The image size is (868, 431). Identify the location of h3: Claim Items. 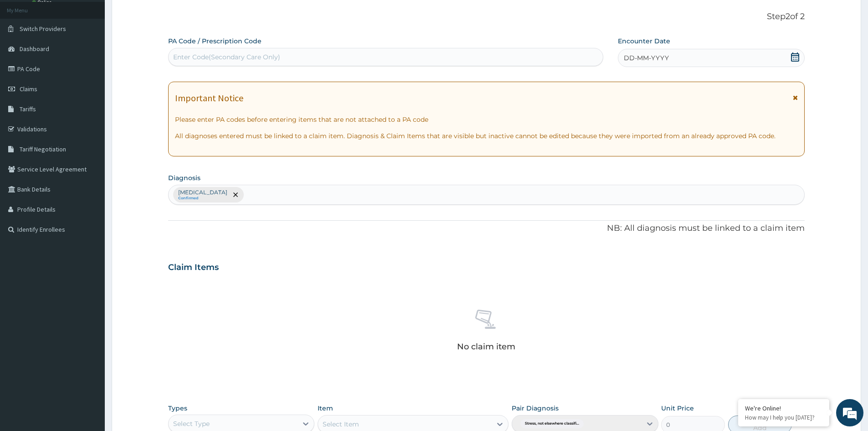
(193, 267).